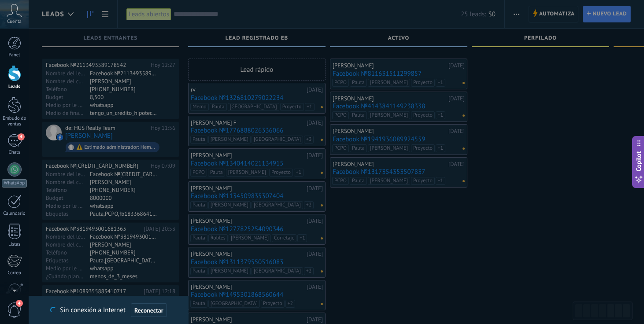 This screenshot has width=644, height=324. Describe the element at coordinates (149, 311) in the screenshot. I see `button: Reconectar` at that location.